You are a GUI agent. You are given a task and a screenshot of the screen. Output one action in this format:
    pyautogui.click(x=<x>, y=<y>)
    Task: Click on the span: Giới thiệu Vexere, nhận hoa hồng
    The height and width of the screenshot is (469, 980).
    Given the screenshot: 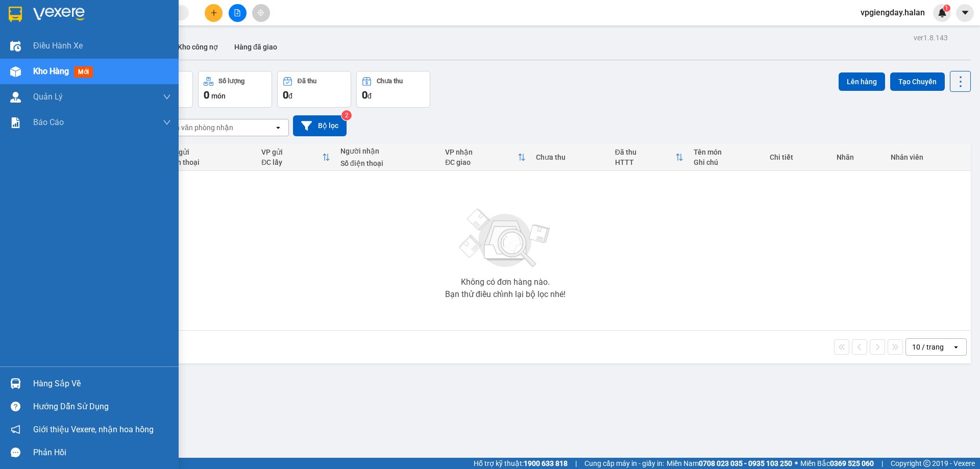 What is the action you would take?
    pyautogui.click(x=94, y=429)
    